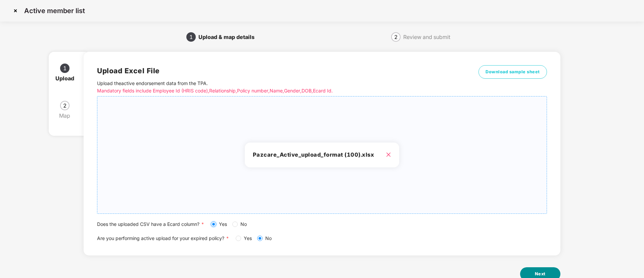 This screenshot has width=644, height=278. What do you see at coordinates (512, 72) in the screenshot?
I see `button: Download sample sheet` at bounding box center [512, 72].